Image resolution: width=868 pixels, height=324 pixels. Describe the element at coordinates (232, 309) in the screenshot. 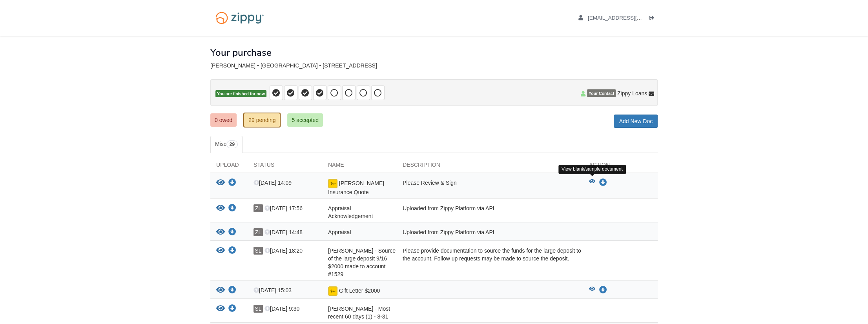

I see `a: Download Samuel Leonard - Most recent 60 days (1) - 8-31` at that location.